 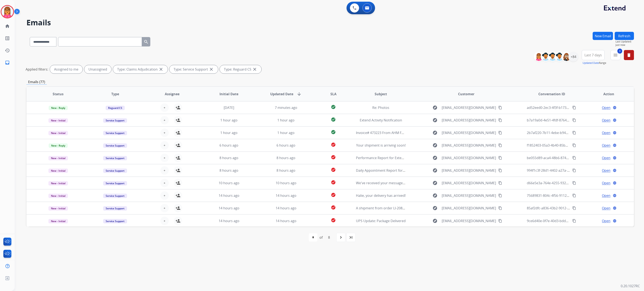 I want to click on span: 1 hour ago, so click(x=286, y=120).